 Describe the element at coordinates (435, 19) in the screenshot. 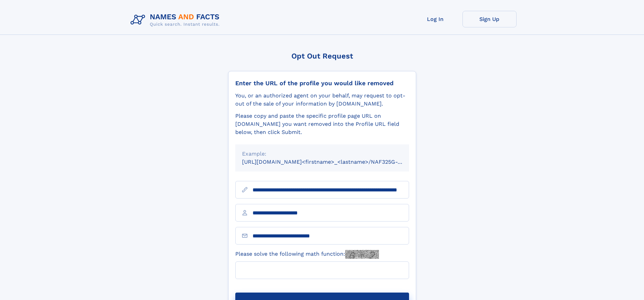

I see `a: Log In` at that location.